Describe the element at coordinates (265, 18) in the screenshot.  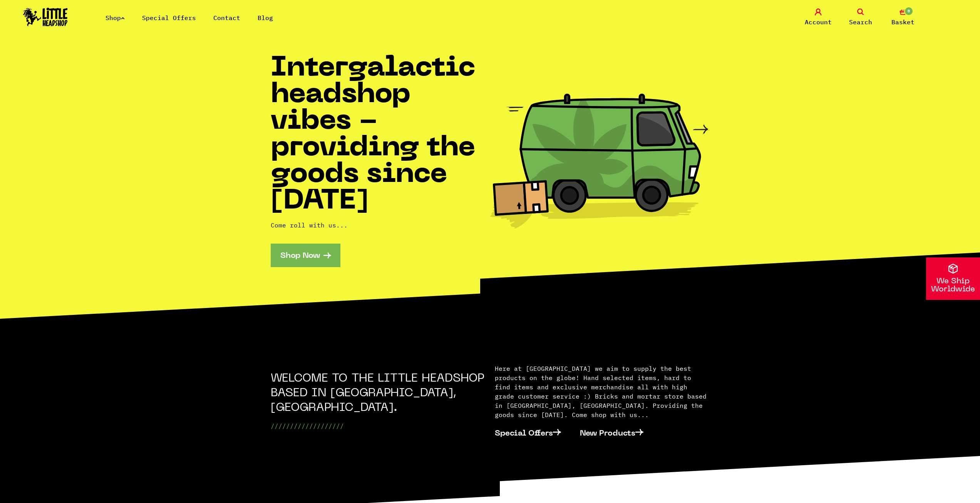
I see `a: Blog` at that location.